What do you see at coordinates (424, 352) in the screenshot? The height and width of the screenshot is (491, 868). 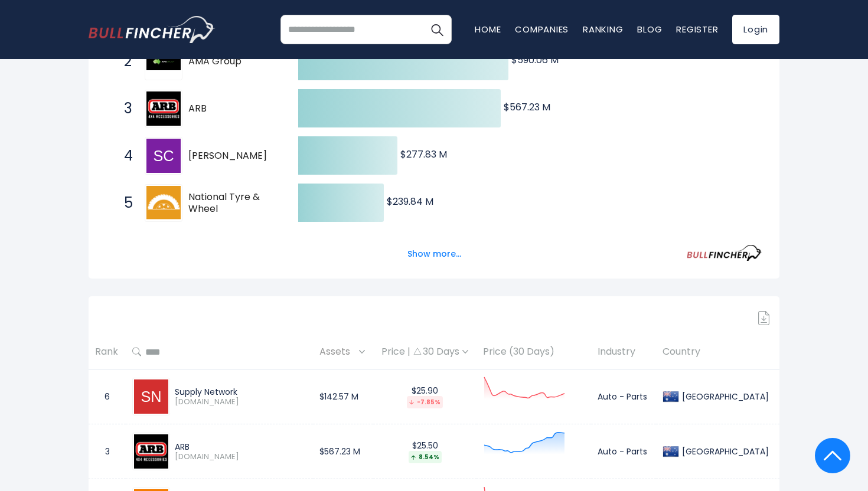 I see `div: Price | 30 Days` at bounding box center [424, 352].